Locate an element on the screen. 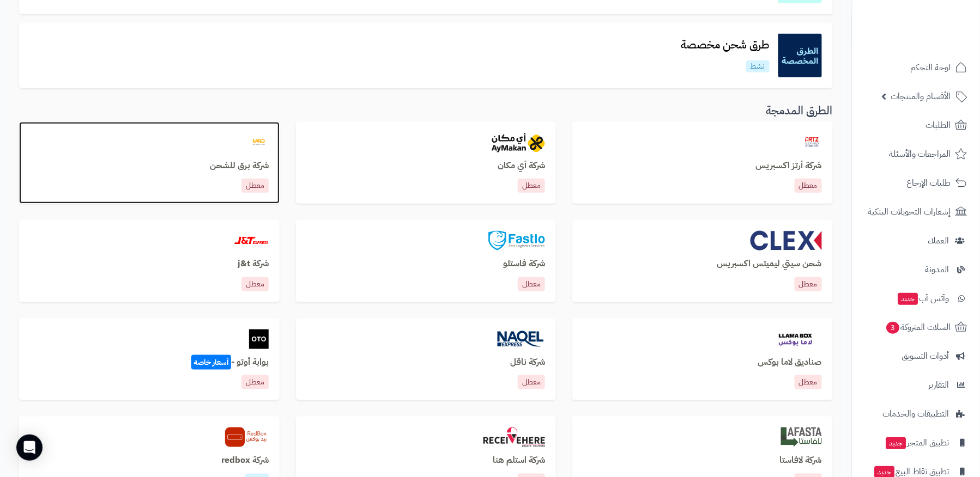 The image size is (980, 477). a: jtشركة j&tمعطل is located at coordinates (149, 261).